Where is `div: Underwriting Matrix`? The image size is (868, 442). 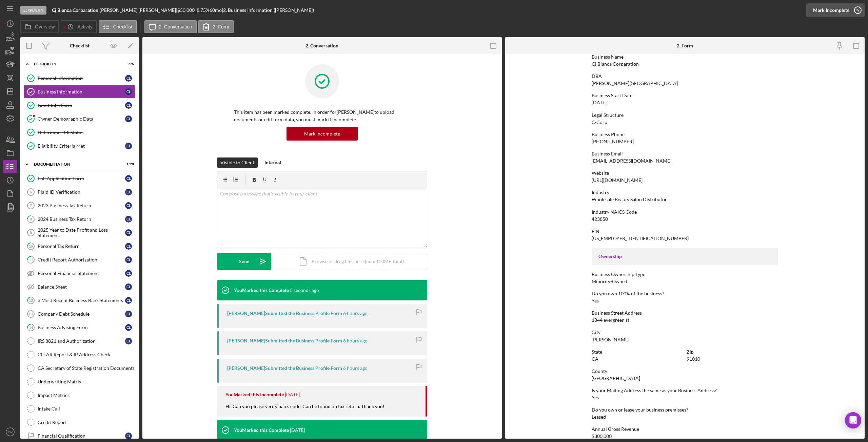
div: Underwriting Matrix is located at coordinates (86, 382).